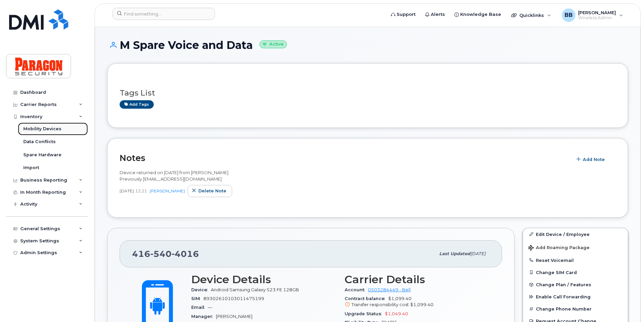  What do you see at coordinates (364, 314) in the screenshot?
I see `span: Upgrade Status` at bounding box center [364, 314].